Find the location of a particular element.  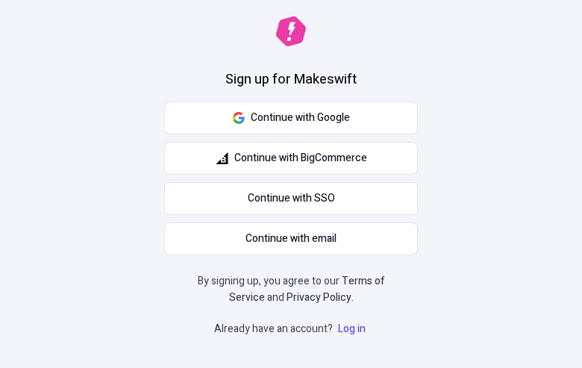

a: Continue with SSO is located at coordinates (291, 199).